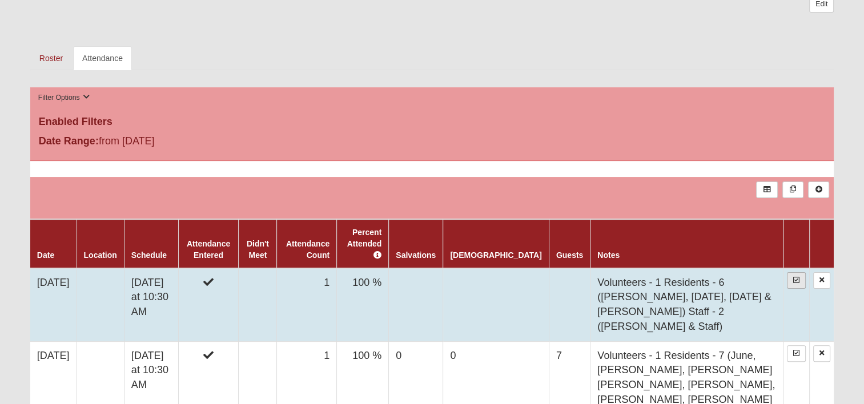 The width and height of the screenshot is (864, 404). I want to click on td: 100 %, so click(363, 305).